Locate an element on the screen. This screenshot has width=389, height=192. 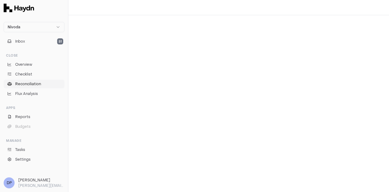
span: Reports is located at coordinates (23, 117).